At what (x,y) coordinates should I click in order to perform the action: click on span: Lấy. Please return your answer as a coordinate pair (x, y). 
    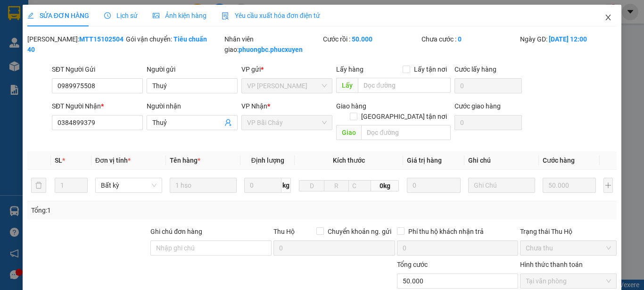
    Looking at the image, I should click on (347, 85).